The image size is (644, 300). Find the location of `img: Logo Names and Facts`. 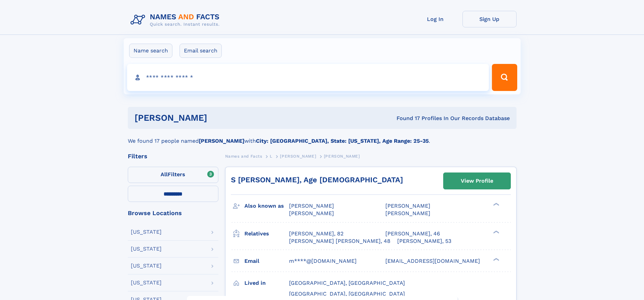

img: Logo Names and Facts is located at coordinates (176, 20).